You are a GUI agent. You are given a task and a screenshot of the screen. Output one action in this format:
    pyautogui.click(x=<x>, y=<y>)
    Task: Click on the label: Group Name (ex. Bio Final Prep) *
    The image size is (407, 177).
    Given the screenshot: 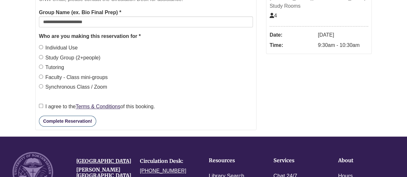 What is the action you would take?
    pyautogui.click(x=80, y=13)
    